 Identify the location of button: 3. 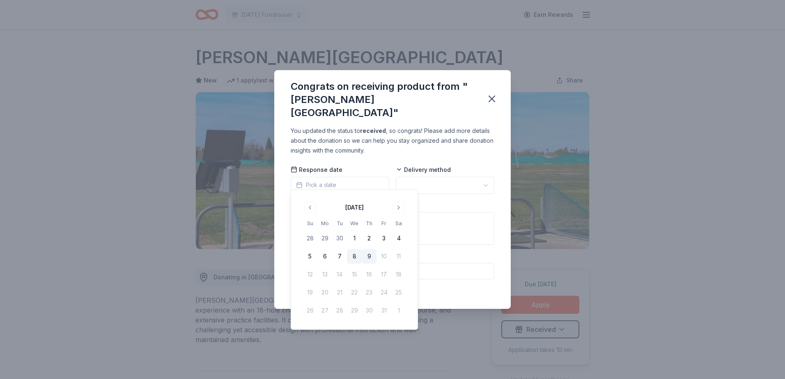
(384, 238).